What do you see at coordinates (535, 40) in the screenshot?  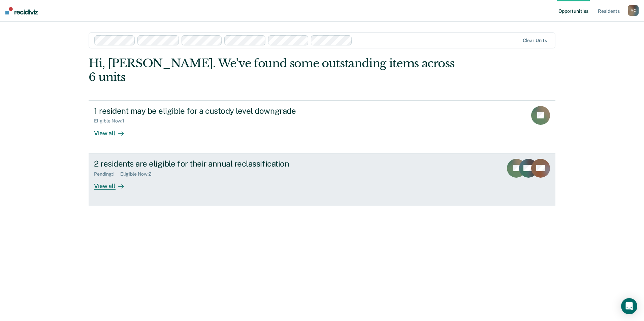 I see `div: Clear units` at bounding box center [535, 40].